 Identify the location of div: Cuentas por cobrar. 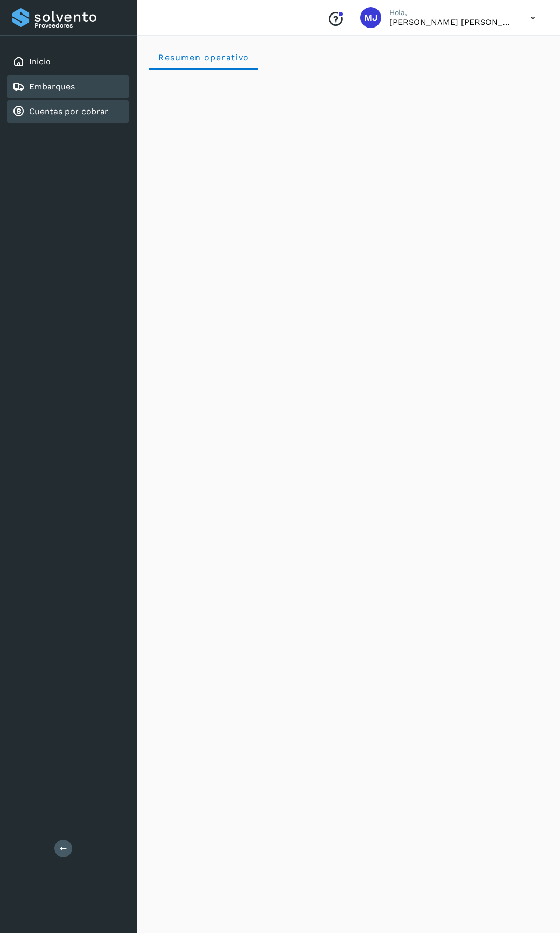
(68, 111).